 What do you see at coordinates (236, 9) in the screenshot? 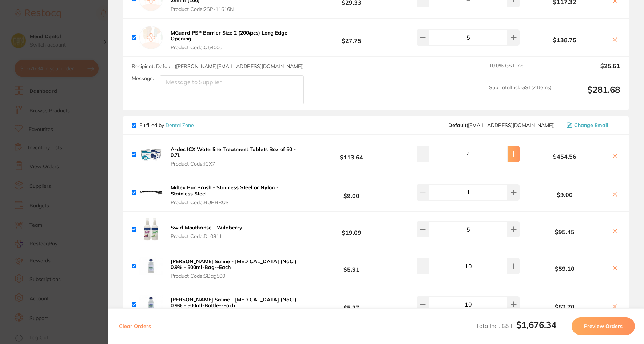
I see `span: Product Code: 2SP-11616N` at bounding box center [236, 9].